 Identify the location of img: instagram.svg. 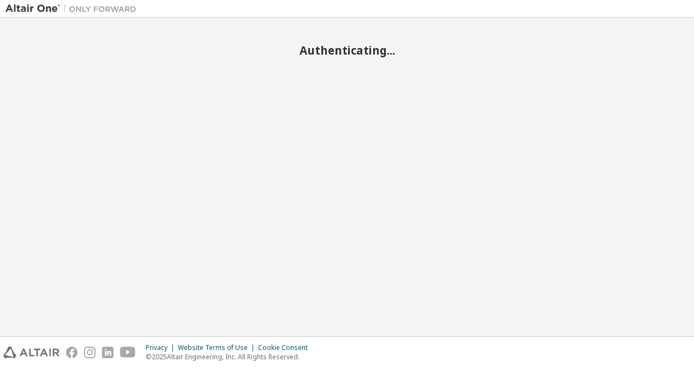
(90, 352).